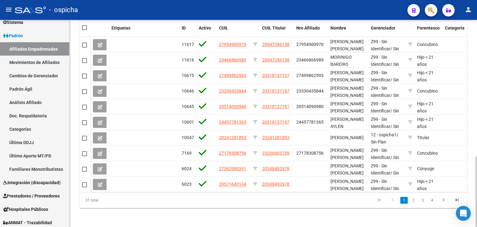 This screenshot has height=227, width=477. What do you see at coordinates (310, 153) in the screenshot?
I see `span: 27178308756` at bounding box center [310, 153].